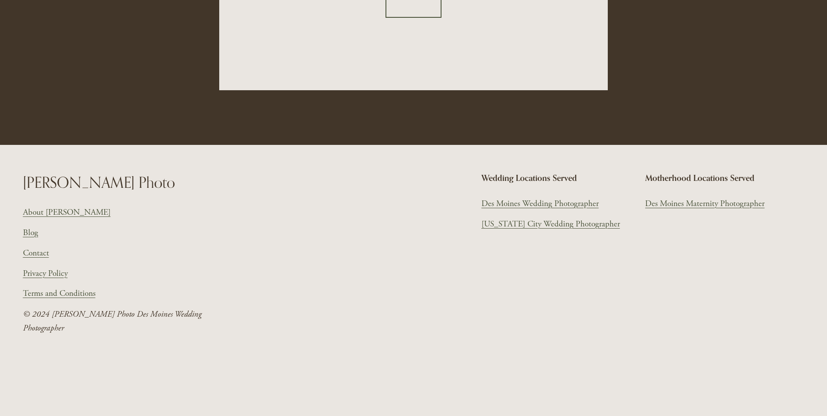 The width and height of the screenshot is (827, 416). I want to click on a: Blog, so click(30, 233).